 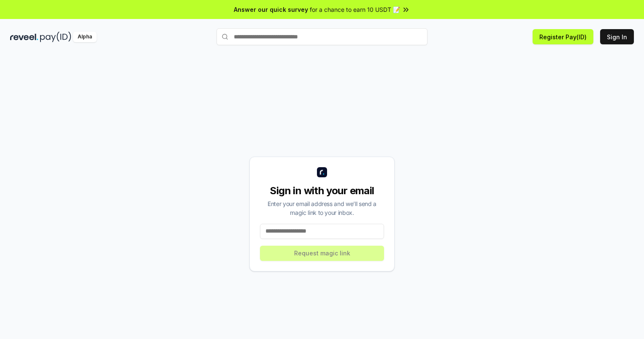 I want to click on div: Alpha, so click(x=85, y=36).